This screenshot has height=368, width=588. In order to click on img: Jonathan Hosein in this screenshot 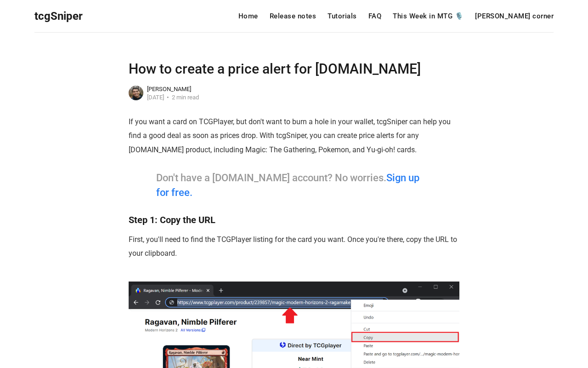, I will do `click(136, 93)`.